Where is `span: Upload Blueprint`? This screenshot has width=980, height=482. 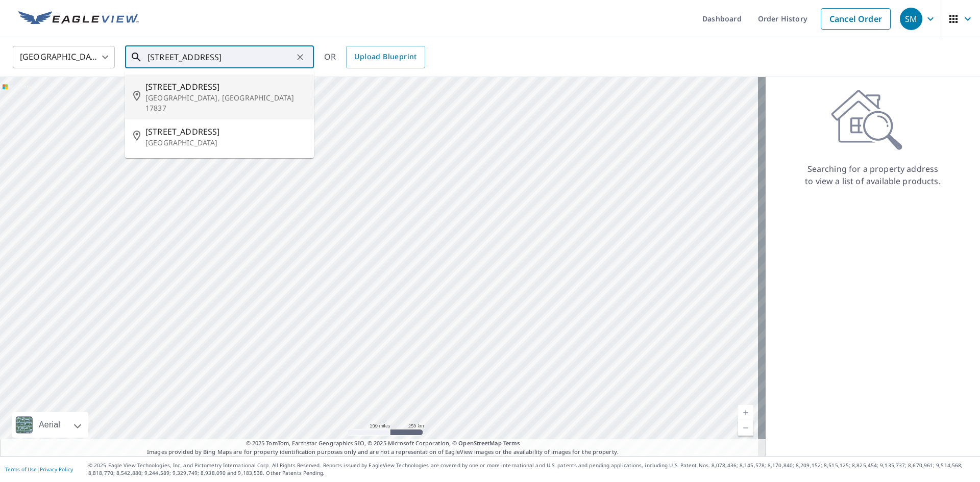
span: Upload Blueprint is located at coordinates (385, 57).